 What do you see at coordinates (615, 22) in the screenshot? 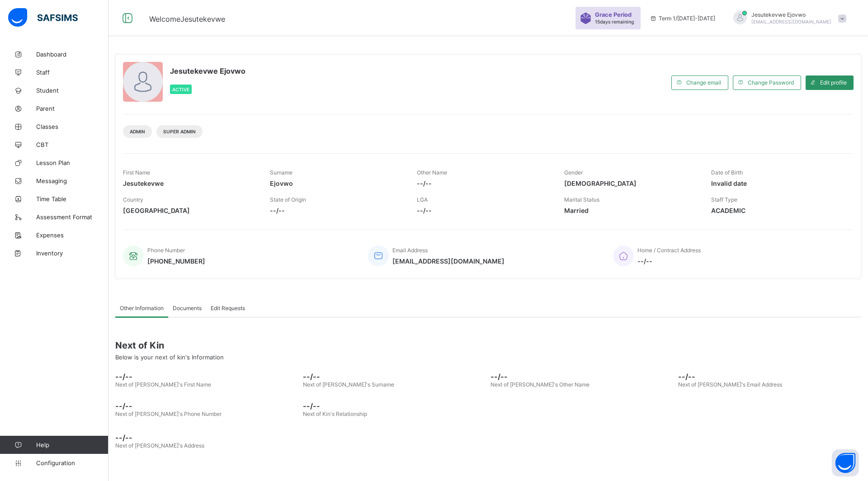
I see `span: 15 days remaining` at bounding box center [615, 22].